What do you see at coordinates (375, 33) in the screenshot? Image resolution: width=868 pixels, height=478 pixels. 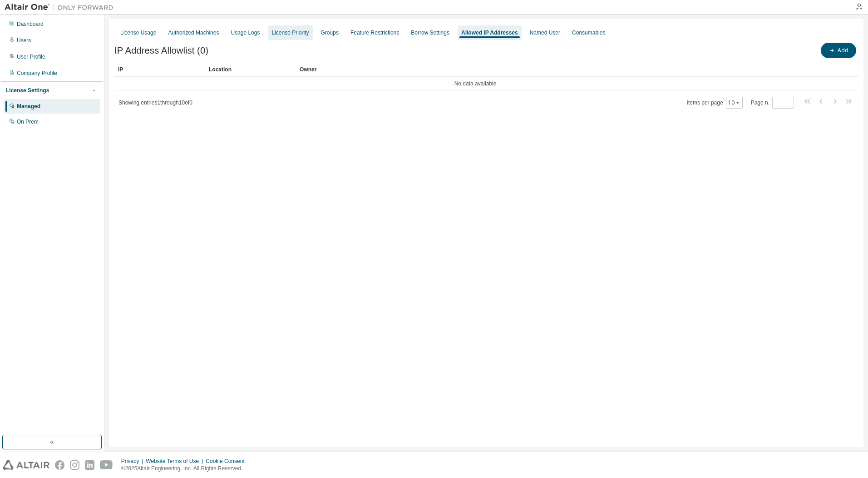 I see `div: Feature Restrictions` at bounding box center [375, 33].